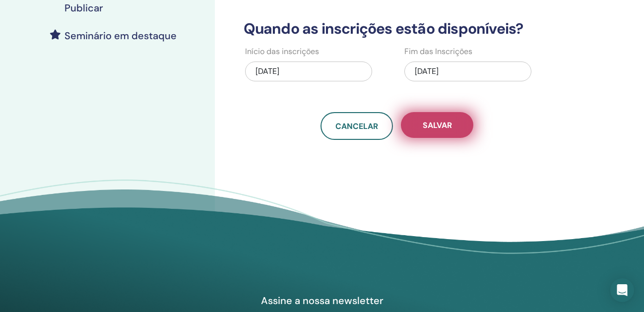 Image resolution: width=644 pixels, height=312 pixels. Describe the element at coordinates (438, 52) in the screenshot. I see `label: Fim das Inscrições` at that location.